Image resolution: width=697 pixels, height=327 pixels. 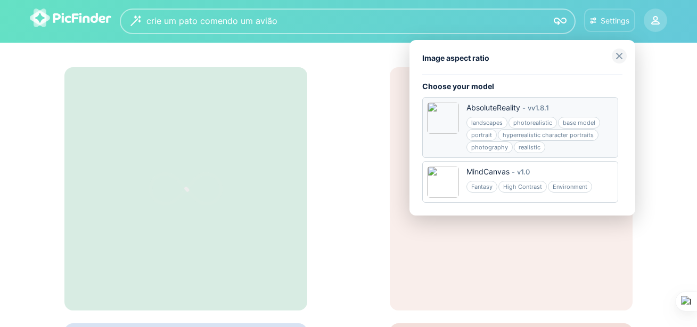 I want to click on div: MindCanvas, so click(x=488, y=172).